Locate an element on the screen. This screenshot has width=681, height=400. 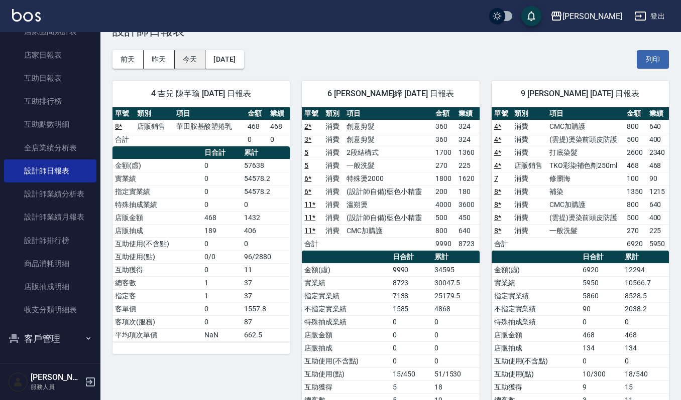
td: 溫朔燙 is located at coordinates (388, 205).